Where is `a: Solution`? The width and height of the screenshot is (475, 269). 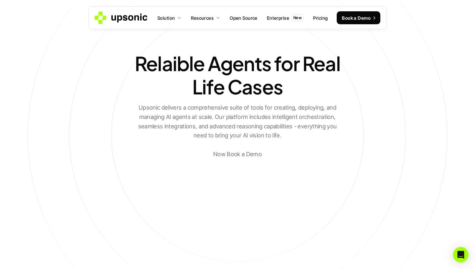 a: Solution is located at coordinates (169, 18).